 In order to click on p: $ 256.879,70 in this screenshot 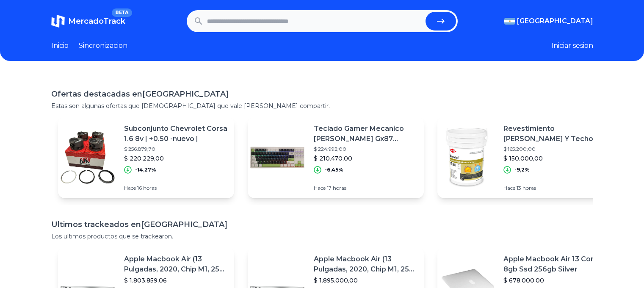, I will do `click(175, 149)`.